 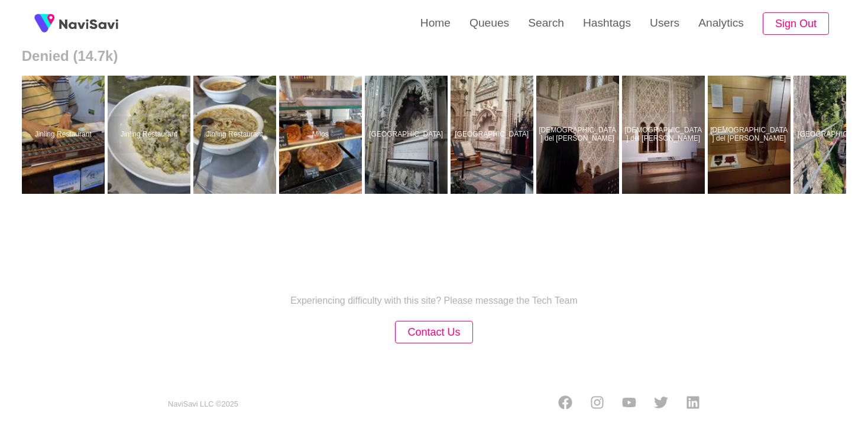 I want to click on a: Twitter, so click(x=661, y=404).